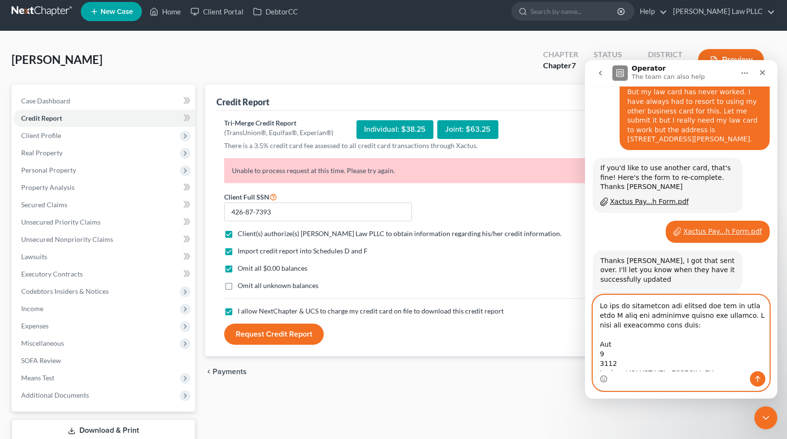 This screenshot has height=439, width=787. What do you see at coordinates (247, 197) in the screenshot?
I see `span: Client Full SSN` at bounding box center [247, 197].